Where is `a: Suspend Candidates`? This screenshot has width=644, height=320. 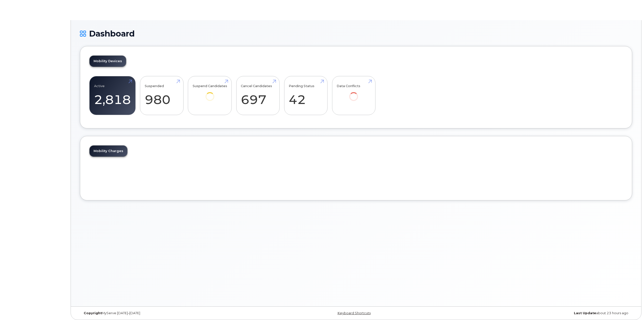 a: Suspend Candidates is located at coordinates (210, 94).